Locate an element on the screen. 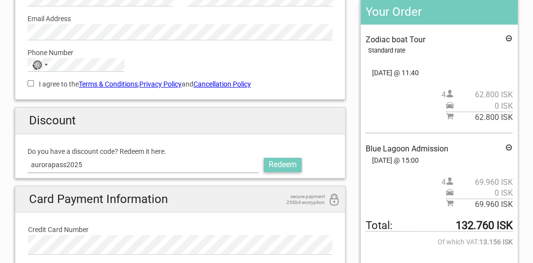 This screenshot has width=533, height=263. span: Total to be paid is located at coordinates (439, 226).